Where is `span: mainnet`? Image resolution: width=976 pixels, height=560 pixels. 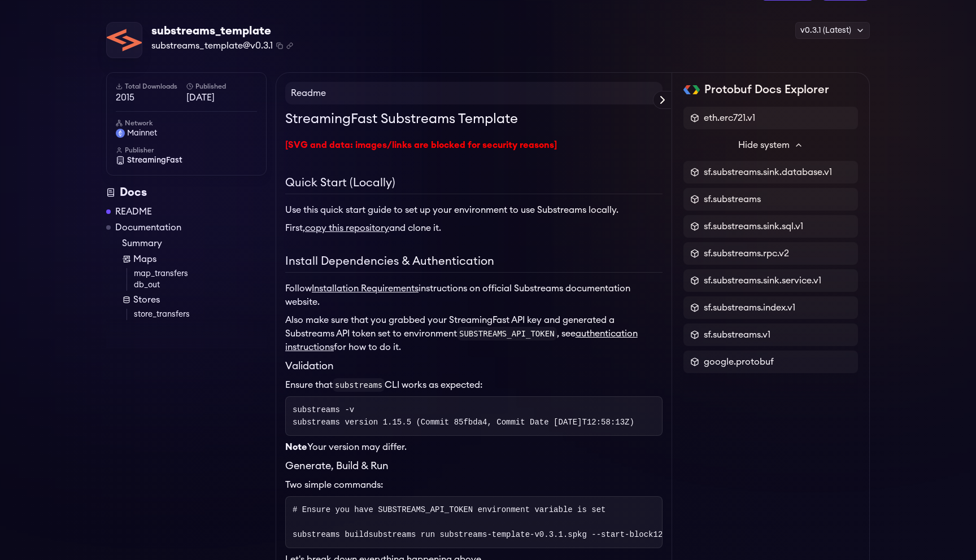
span: mainnet is located at coordinates (141, 133).